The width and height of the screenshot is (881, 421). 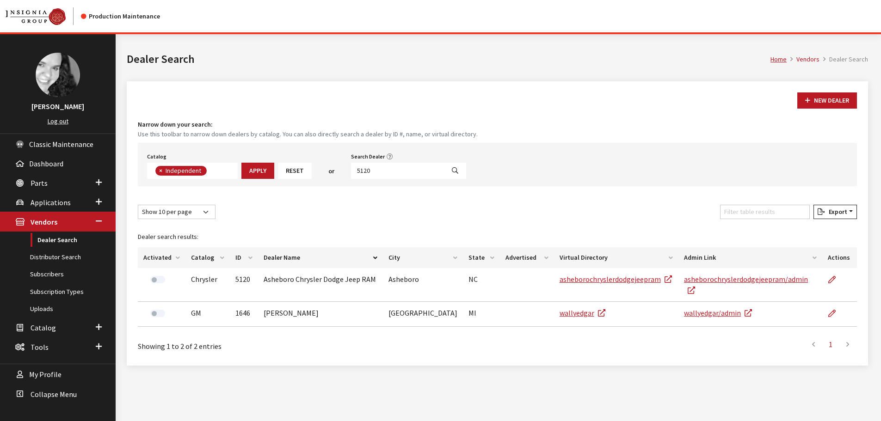 I want to click on div: Showing 1 to 2 of 2 entries, so click(x=284, y=343).